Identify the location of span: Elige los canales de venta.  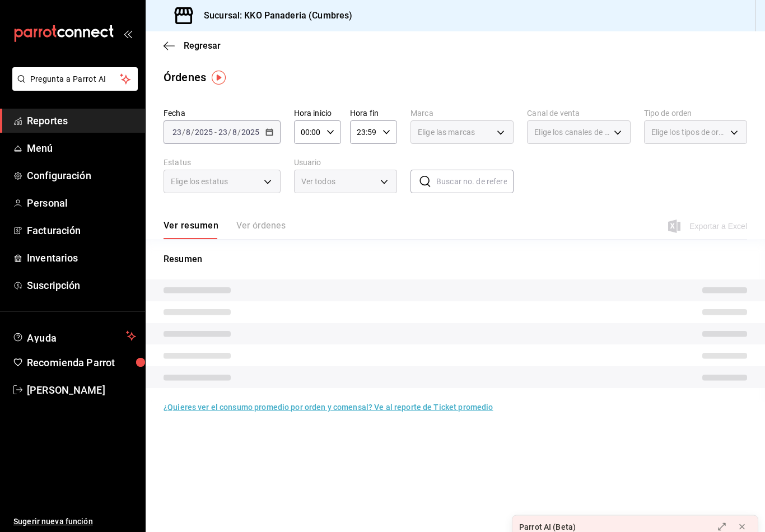
(572, 132).